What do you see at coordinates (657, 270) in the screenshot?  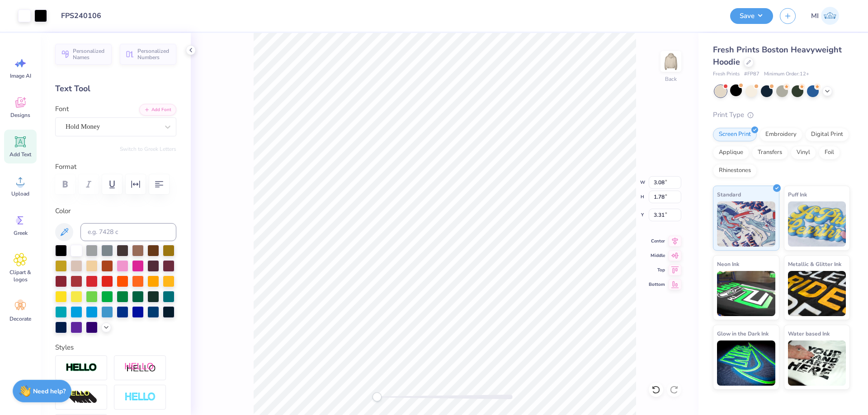 I see `span: Top` at bounding box center [657, 270].